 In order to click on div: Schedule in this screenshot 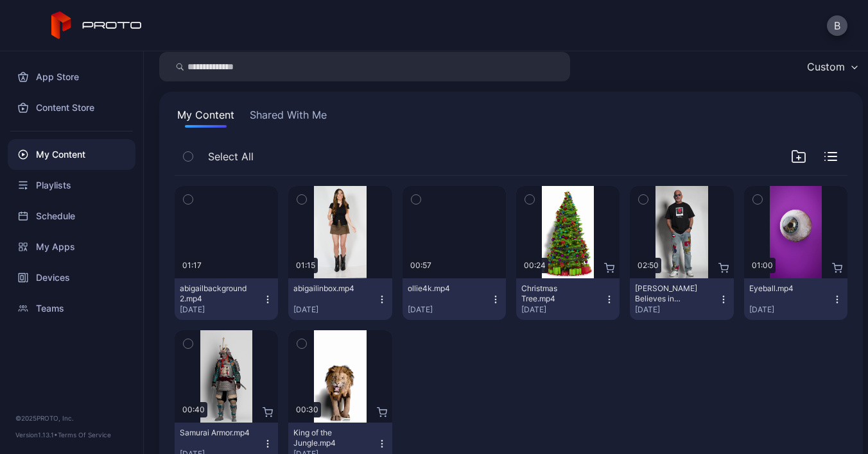, I will do `click(71, 216)`.